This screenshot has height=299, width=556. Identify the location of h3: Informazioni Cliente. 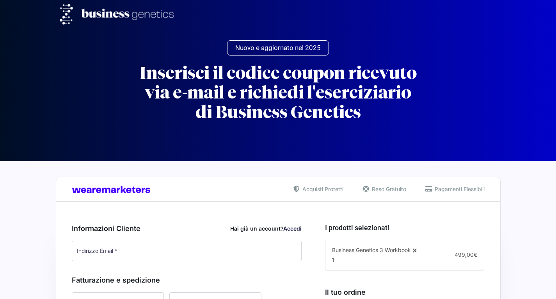
(187, 228).